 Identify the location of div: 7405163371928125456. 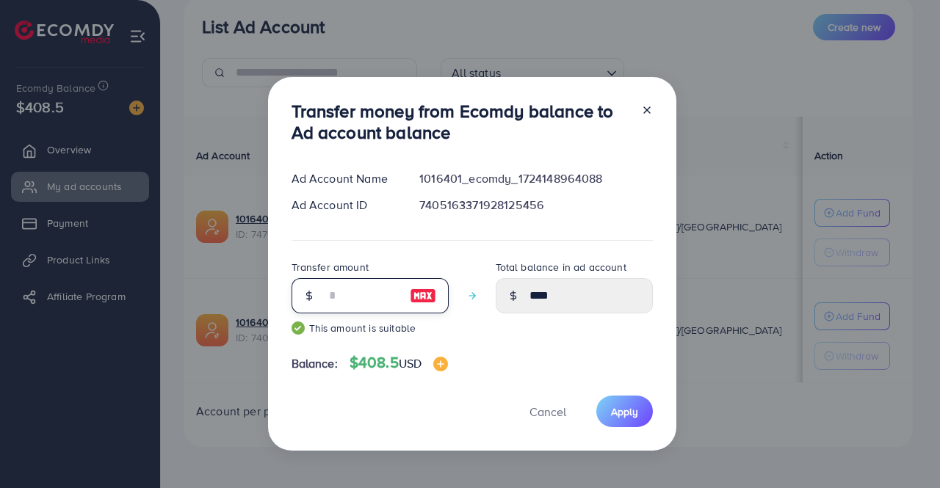
(535, 205).